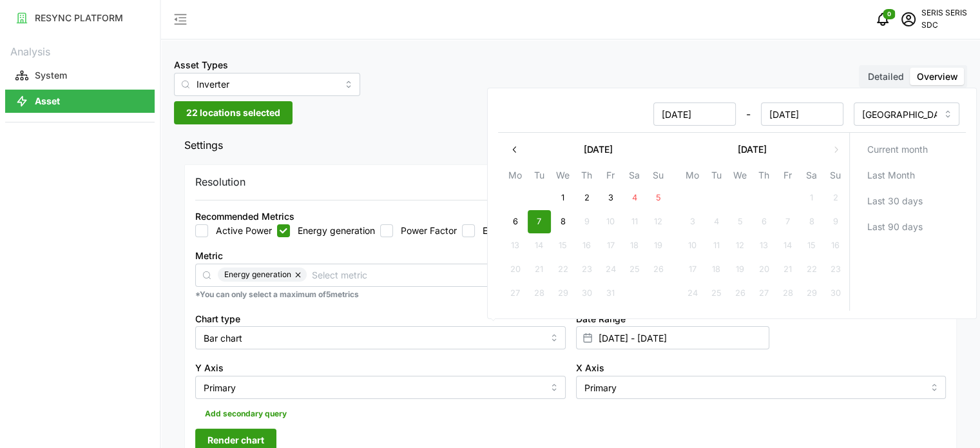 This screenshot has height=448, width=980. What do you see at coordinates (586, 294) in the screenshot?
I see `button: 30 October 2025` at bounding box center [586, 294].